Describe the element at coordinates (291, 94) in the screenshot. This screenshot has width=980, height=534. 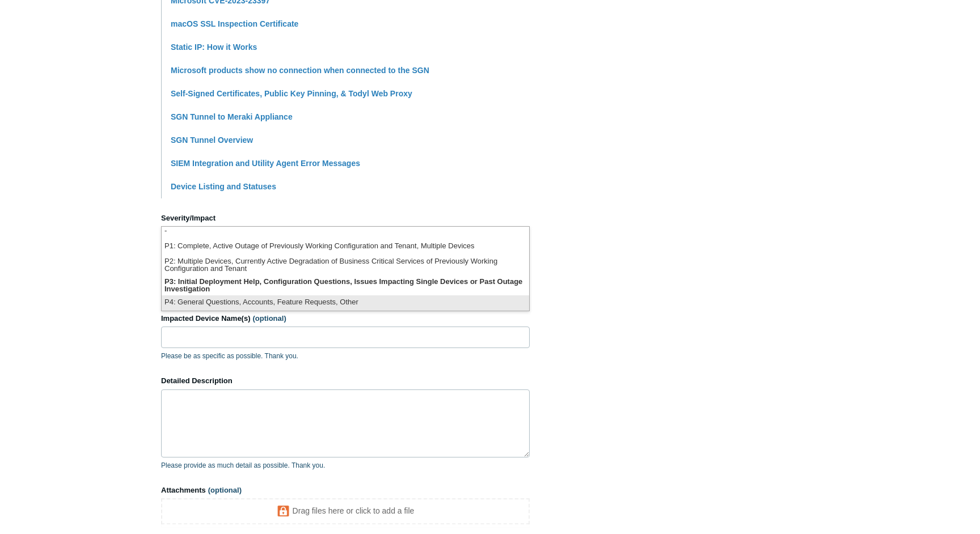
I see `a: Self-Signed Certificates, Public Key Pinning, & Todyl Web Proxy` at that location.